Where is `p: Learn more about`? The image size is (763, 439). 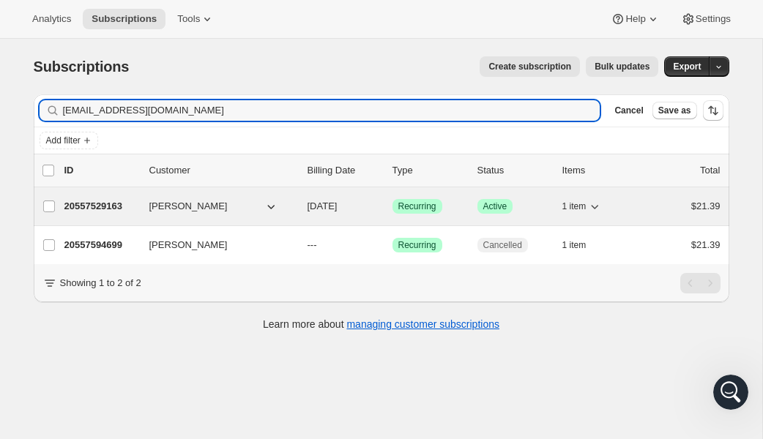
p: Learn more about is located at coordinates (381, 324).